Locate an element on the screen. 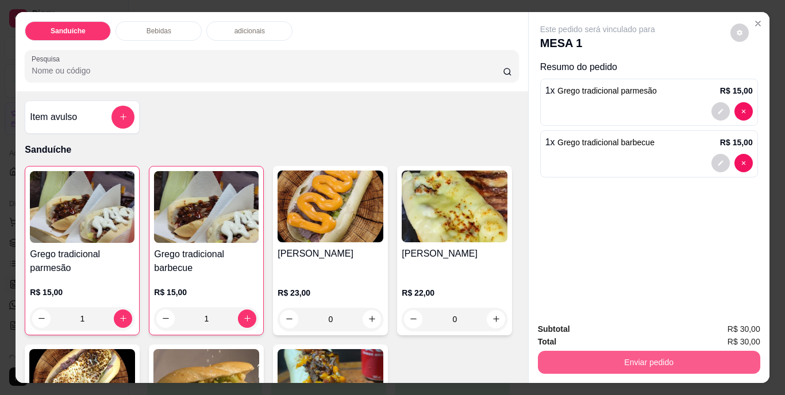 The width and height of the screenshot is (785, 395). p: Bebidas is located at coordinates (159, 31).